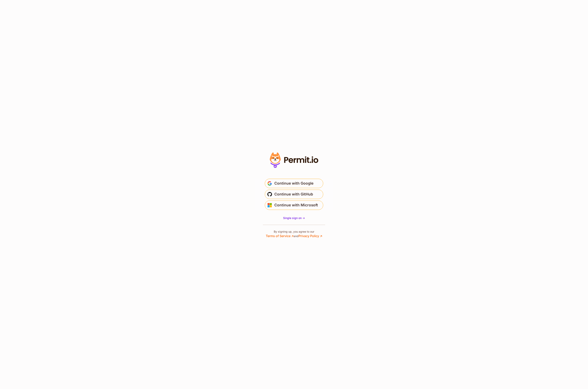 Image resolution: width=588 pixels, height=389 pixels. Describe the element at coordinates (294, 234) in the screenshot. I see `p: By signing up, you agree to our and` at that location.